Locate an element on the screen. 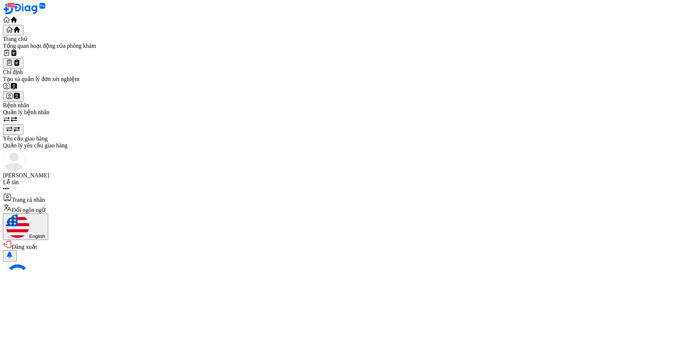  div: Bệnh nhân is located at coordinates (349, 105).